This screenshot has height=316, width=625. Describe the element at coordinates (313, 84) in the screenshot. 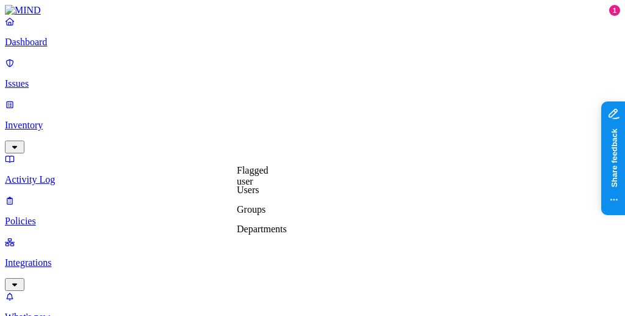

I see `p: Issues` at that location.